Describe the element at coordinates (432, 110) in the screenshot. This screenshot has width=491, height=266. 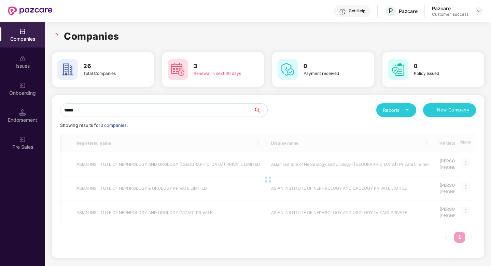
I see `span: plus` at that location.